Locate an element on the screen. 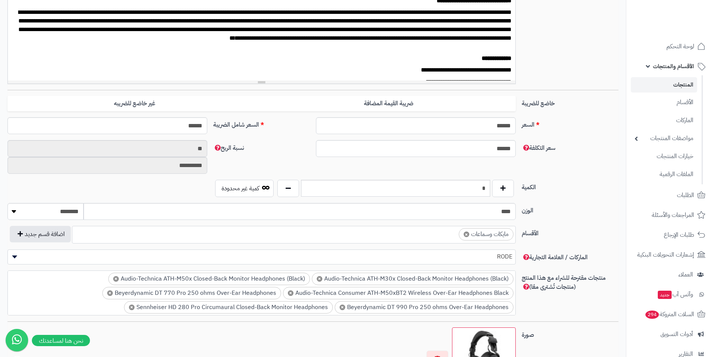  span: نسبة الربح is located at coordinates (229, 148).